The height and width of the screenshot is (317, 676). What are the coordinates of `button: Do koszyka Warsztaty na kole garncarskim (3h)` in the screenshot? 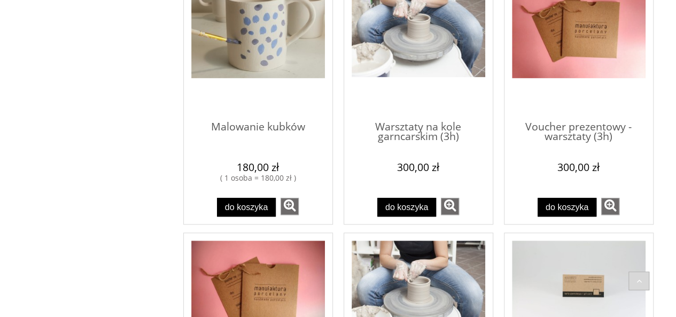 It's located at (407, 207).